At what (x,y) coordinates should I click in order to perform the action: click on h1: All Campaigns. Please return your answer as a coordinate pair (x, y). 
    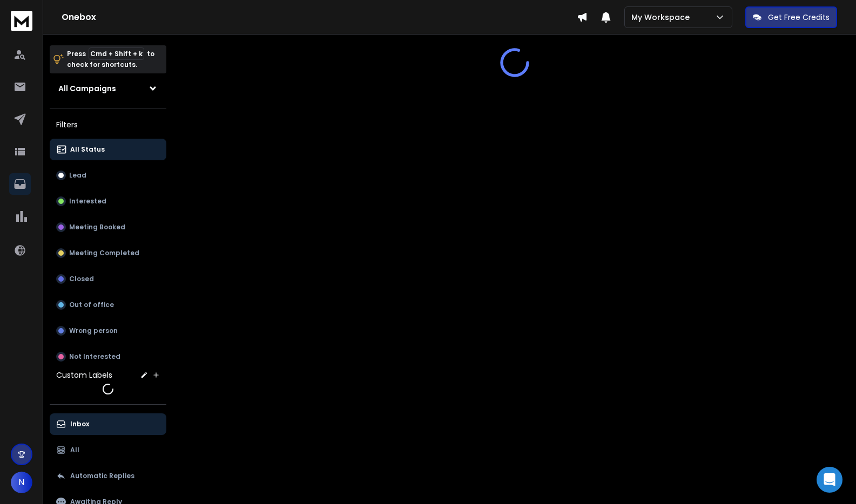
    Looking at the image, I should click on (87, 89).